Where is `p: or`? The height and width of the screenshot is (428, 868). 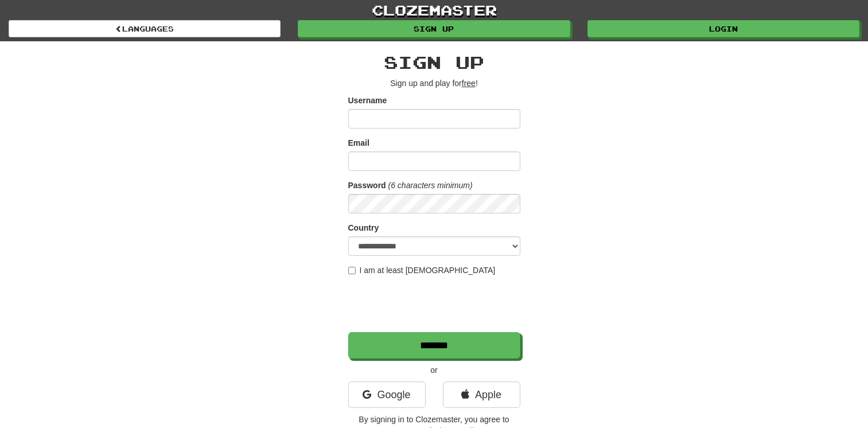
p: or is located at coordinates (434, 370).